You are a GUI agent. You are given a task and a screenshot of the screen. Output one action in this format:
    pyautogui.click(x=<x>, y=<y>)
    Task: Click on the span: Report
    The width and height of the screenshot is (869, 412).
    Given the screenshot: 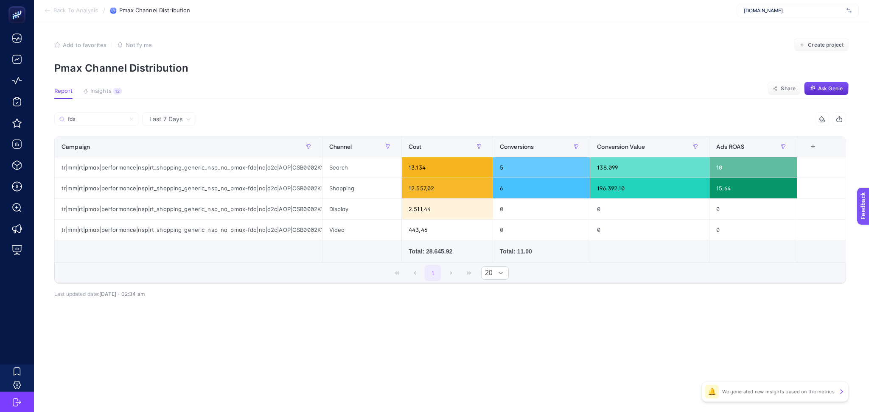 What is the action you would take?
    pyautogui.click(x=63, y=91)
    